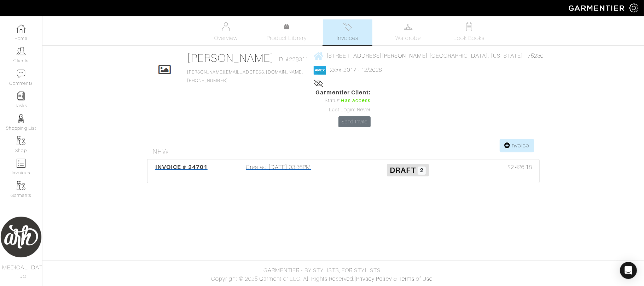 The width and height of the screenshot is (644, 286). What do you see at coordinates (422, 171) in the screenshot?
I see `span: 2` at bounding box center [422, 171].